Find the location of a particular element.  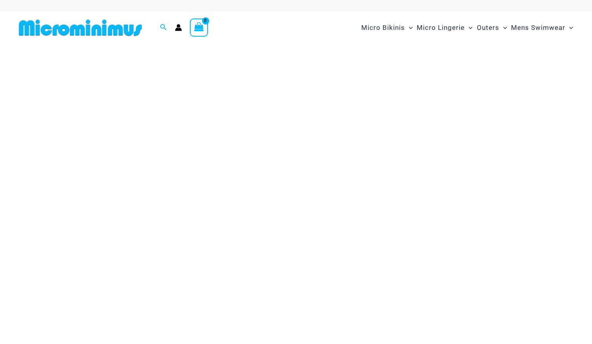

a: Micro BikinisMenu ToggleMenu Toggle is located at coordinates (387, 28).